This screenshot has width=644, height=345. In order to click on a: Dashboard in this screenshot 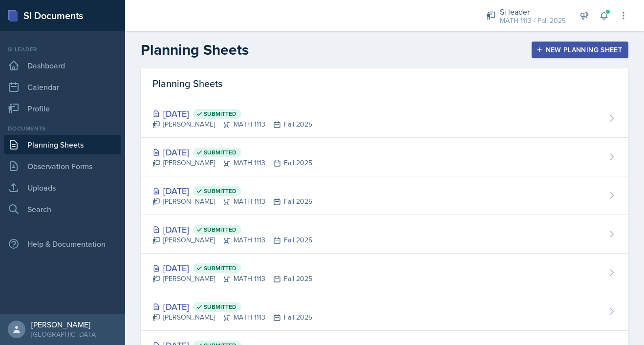, I will do `click(62, 65)`.